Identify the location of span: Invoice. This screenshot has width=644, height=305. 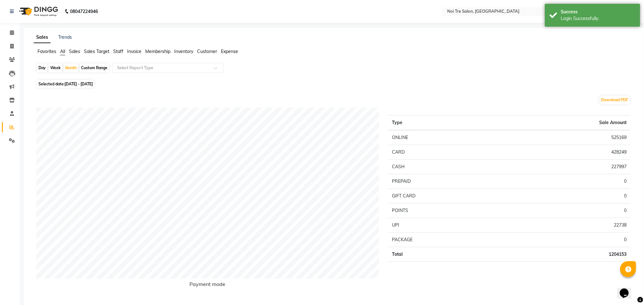
(134, 52).